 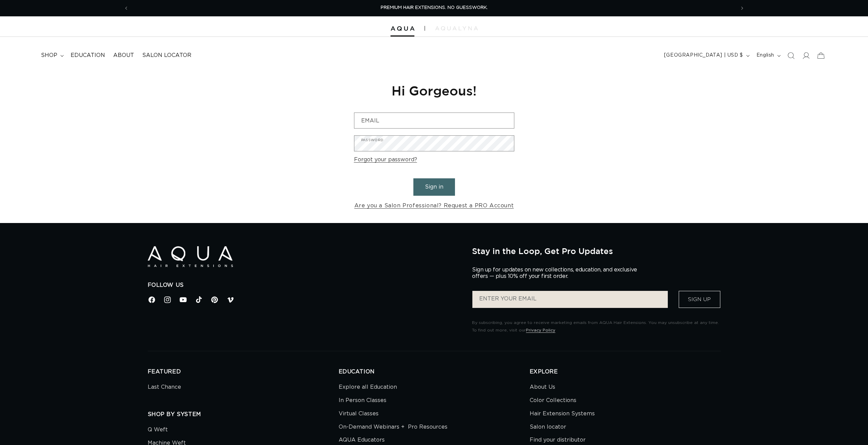 What do you see at coordinates (548, 427) in the screenshot?
I see `a: Salon locator` at bounding box center [548, 427].